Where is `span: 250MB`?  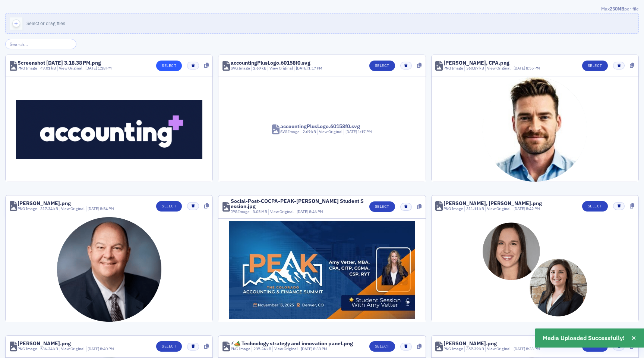
span: 250MB is located at coordinates (617, 8).